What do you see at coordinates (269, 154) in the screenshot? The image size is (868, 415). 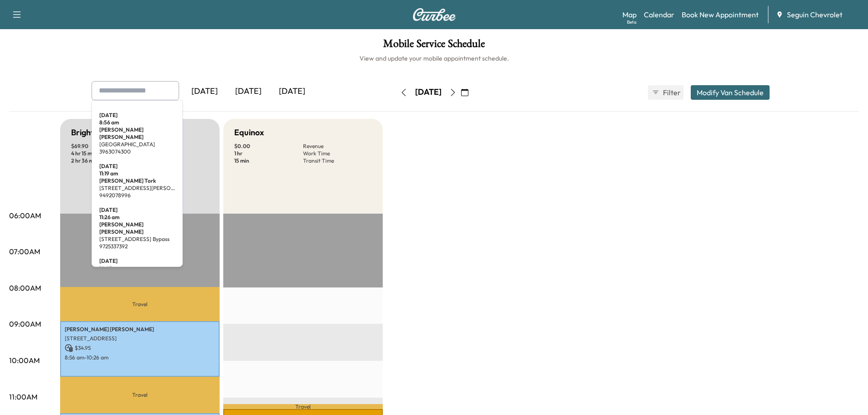 I see `p: 1 hr` at bounding box center [269, 154].